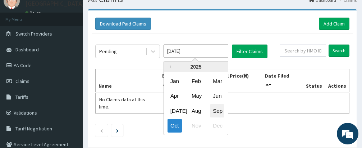  What do you see at coordinates (175, 96) in the screenshot?
I see `div: Choose April 2025` at bounding box center [175, 96].